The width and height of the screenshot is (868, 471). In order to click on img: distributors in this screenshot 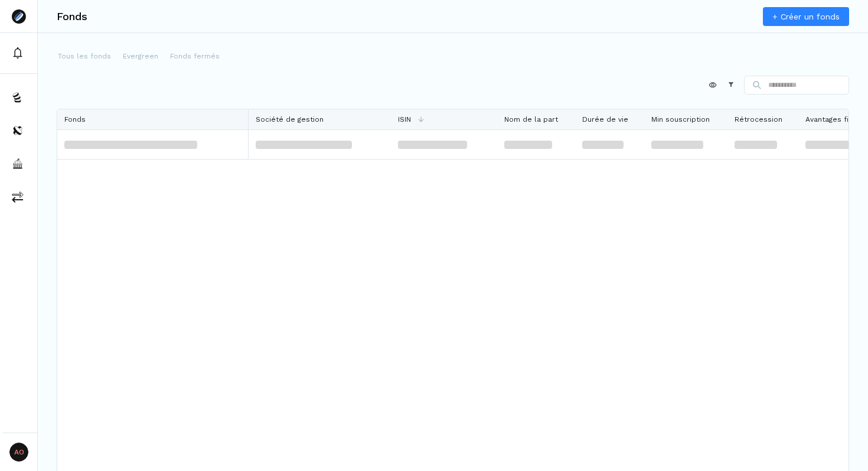, I will do `click(18, 131)`.